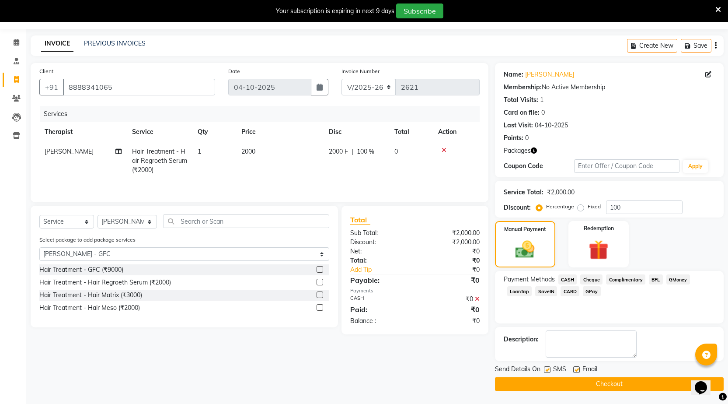 This screenshot has width=728, height=404. What do you see at coordinates (525, 229) in the screenshot?
I see `label: Manual Payment` at bounding box center [525, 229].